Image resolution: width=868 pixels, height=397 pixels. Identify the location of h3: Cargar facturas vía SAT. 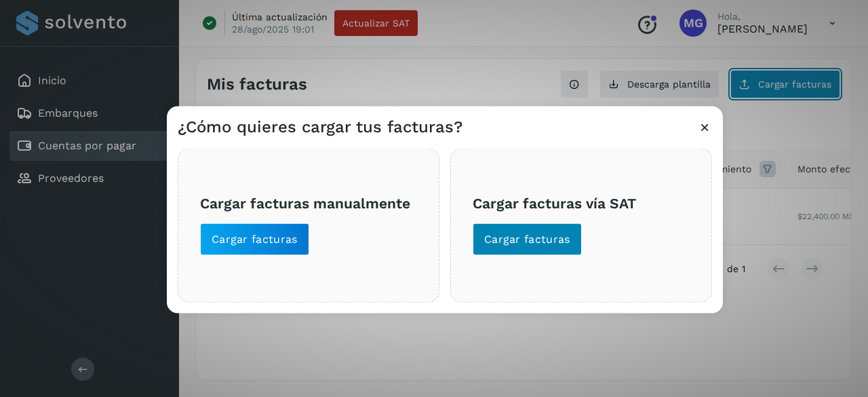
(581, 202).